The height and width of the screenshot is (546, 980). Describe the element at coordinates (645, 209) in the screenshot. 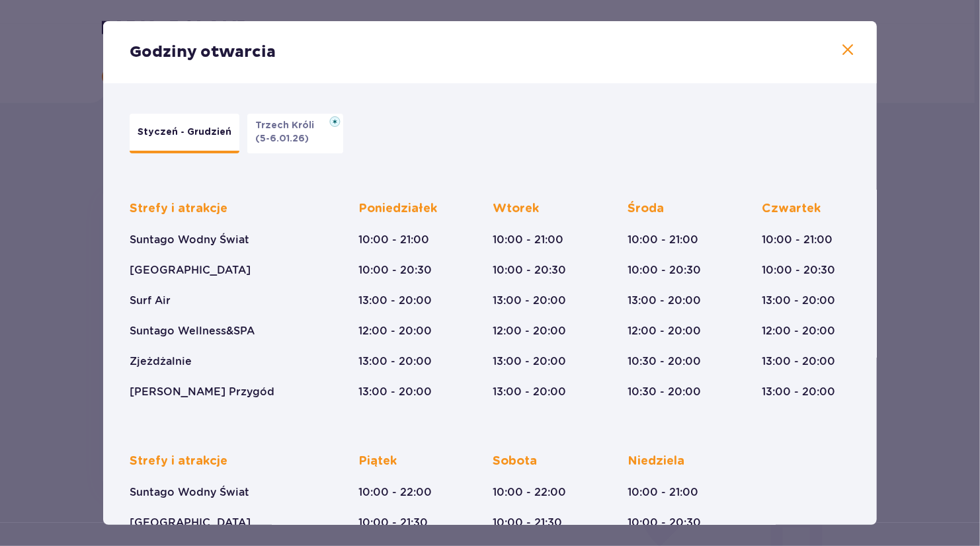

I see `p: Środa` at that location.